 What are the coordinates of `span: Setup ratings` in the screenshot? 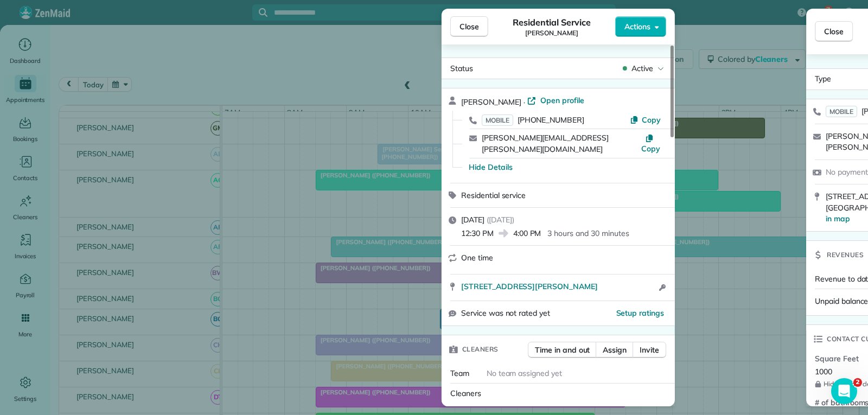 It's located at (640, 313).